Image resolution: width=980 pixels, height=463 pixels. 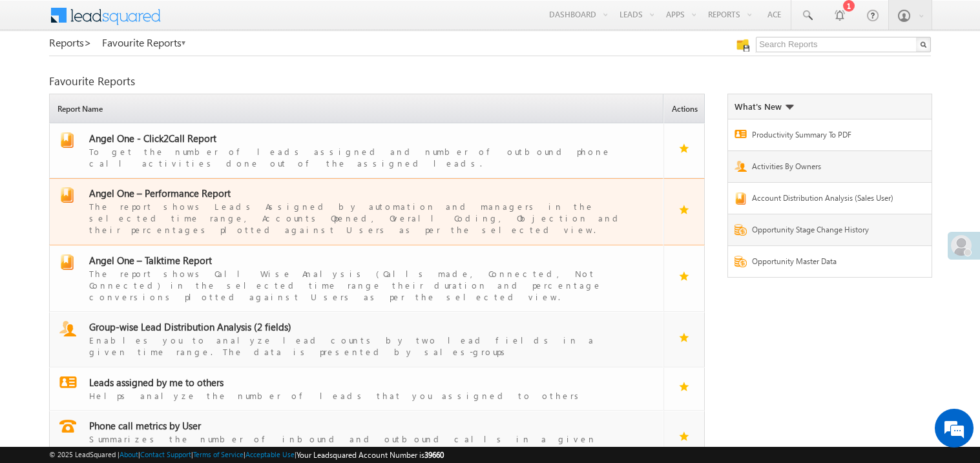 I want to click on a: report Angel One - Click2Call ReportTo get the number of leads assigned and number of outbound ph..., so click(x=356, y=151).